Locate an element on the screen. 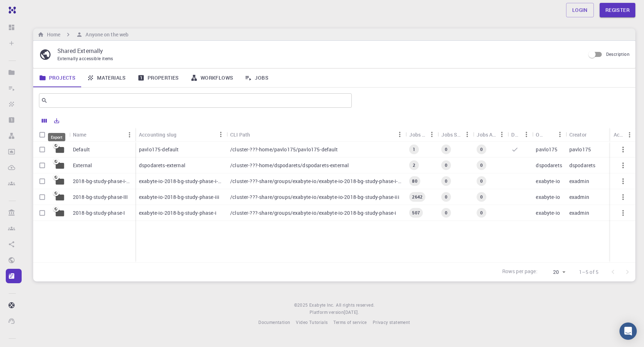  span: 1 is located at coordinates (414, 149).